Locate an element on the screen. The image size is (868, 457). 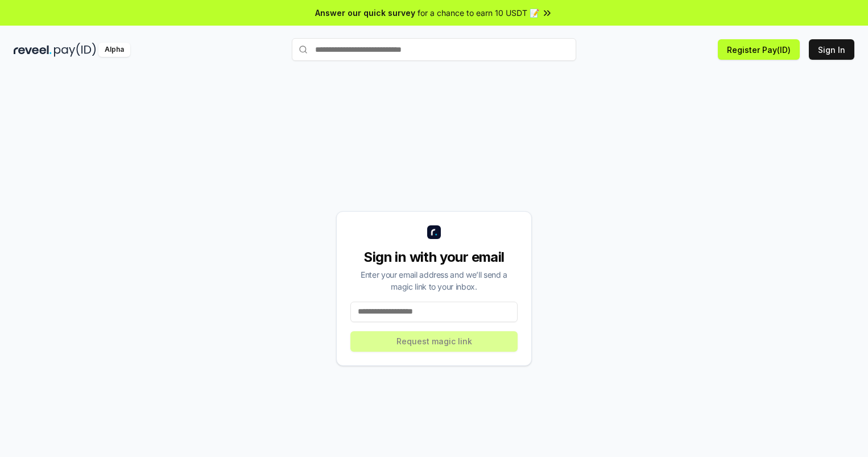
button: Sign In is located at coordinates (832, 49).